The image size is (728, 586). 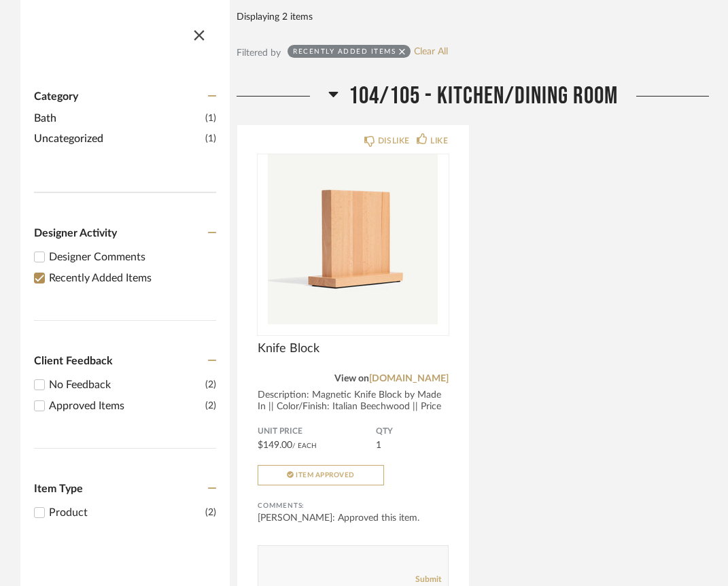 What do you see at coordinates (412, 432) in the screenshot?
I see `span: QTY` at bounding box center [412, 432].